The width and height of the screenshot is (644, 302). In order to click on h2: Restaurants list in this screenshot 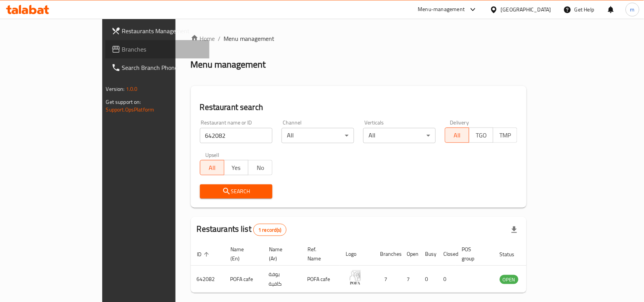, I will do `click(242, 230)`.